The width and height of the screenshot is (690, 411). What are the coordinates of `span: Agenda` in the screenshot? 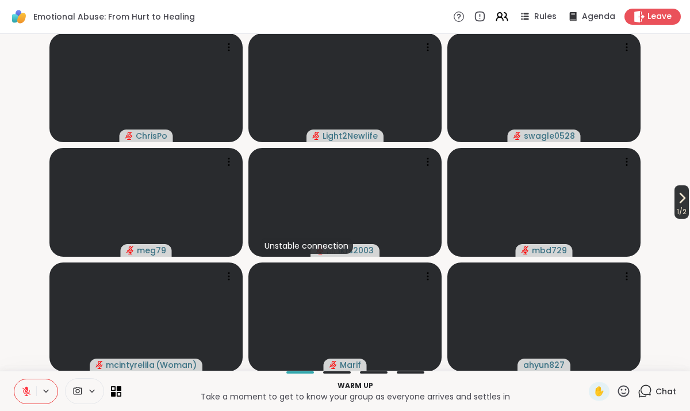 It's located at (599, 17).